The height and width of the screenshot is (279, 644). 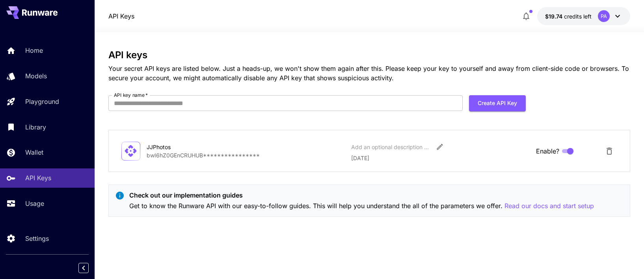 I want to click on button: Create API Key, so click(x=498, y=103).